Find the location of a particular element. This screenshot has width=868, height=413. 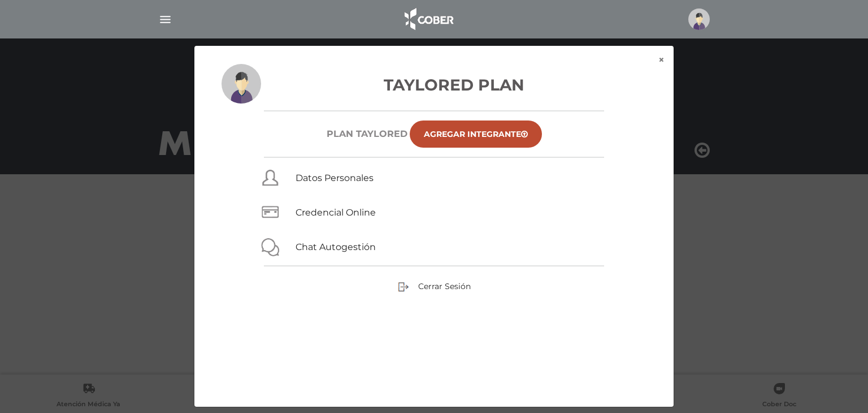

a: Credencial Online is located at coordinates (336, 212).